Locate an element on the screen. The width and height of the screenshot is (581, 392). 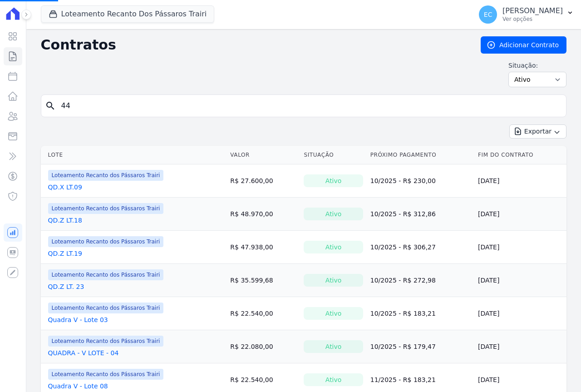
td: R$ 35.599,68 is located at coordinates (263, 280).